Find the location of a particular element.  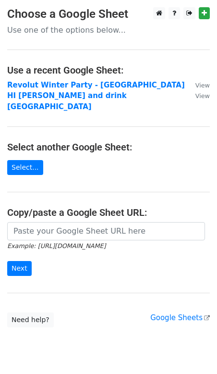

input: Paste your Google Sheet URL here is located at coordinates (106, 231).